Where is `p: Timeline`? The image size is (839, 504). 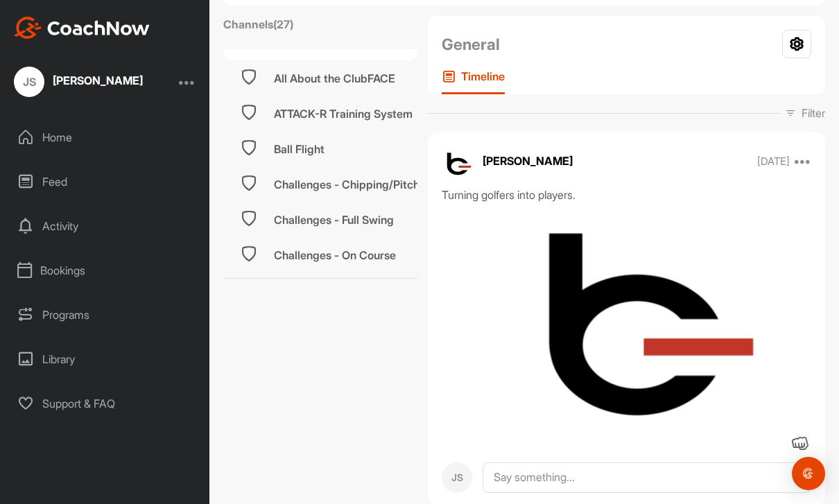 p: Timeline is located at coordinates (482, 76).